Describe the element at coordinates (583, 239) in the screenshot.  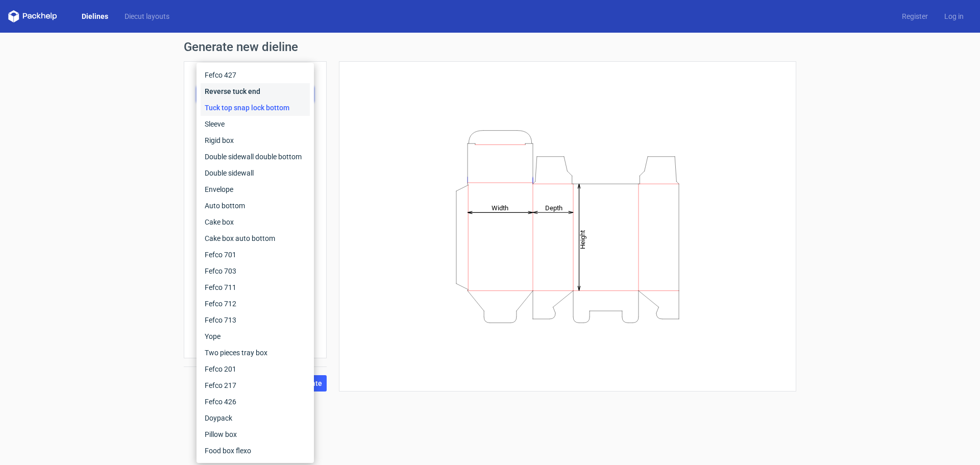
I see `tspan: Height` at that location.